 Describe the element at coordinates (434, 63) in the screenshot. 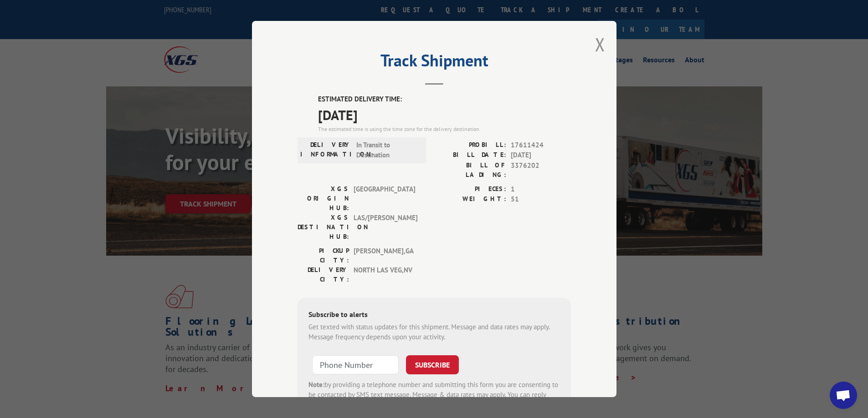

I see `h2: Track Shipment` at that location.